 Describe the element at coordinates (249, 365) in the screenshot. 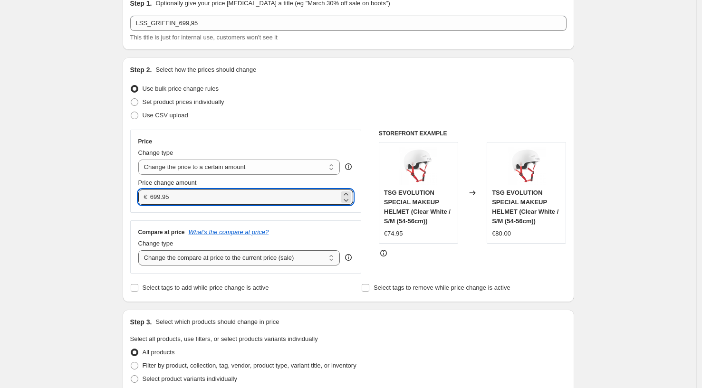

I see `span: Filter by product, collection, tag, vendor, product type, variant title, or inventory` at that location.